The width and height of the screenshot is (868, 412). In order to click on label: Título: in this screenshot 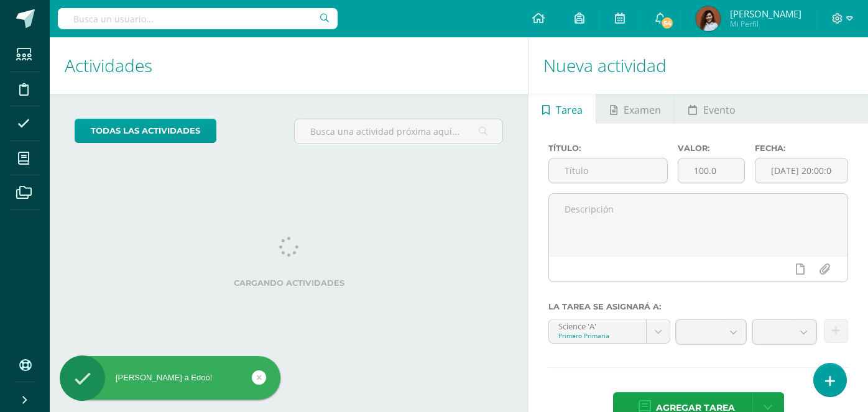, I will do `click(608, 148)`.